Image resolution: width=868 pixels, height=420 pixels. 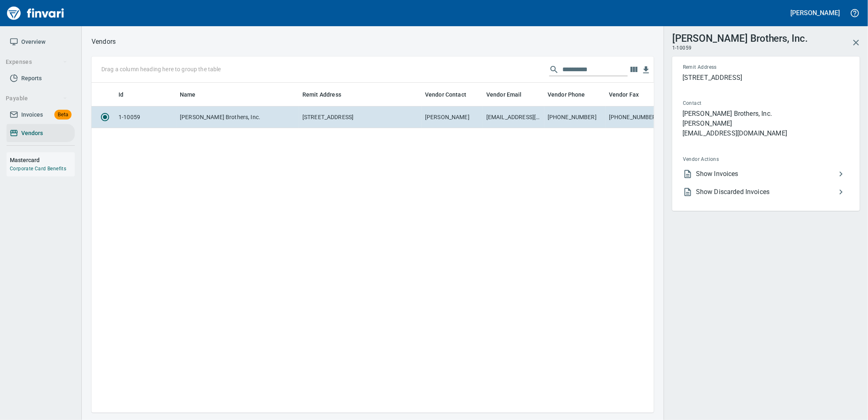 What do you see at coordinates (766, 192) in the screenshot?
I see `span: Show Discarded Invoices` at bounding box center [766, 192].